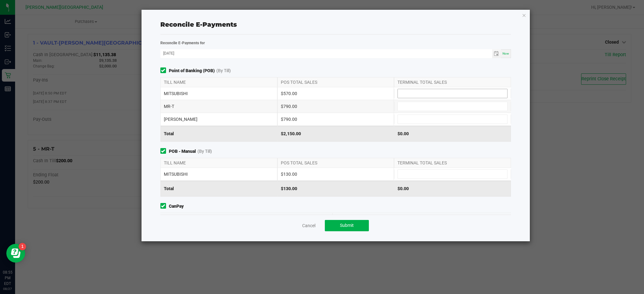 The height and width of the screenshot is (294, 644). Describe the element at coordinates (183, 151) in the screenshot. I see `strong: POB - Manual` at that location.